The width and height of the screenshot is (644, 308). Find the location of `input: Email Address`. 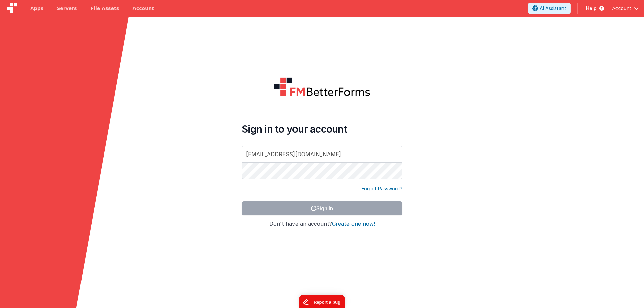

input: Email Address is located at coordinates (322, 154).